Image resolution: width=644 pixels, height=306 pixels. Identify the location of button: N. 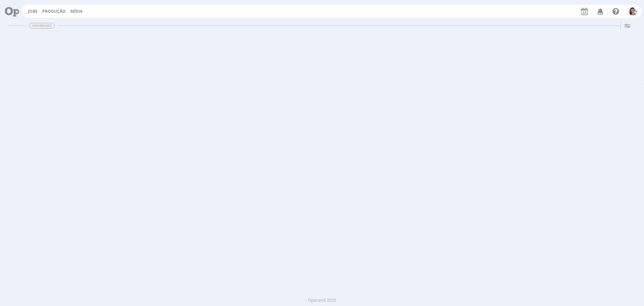
(633, 11).